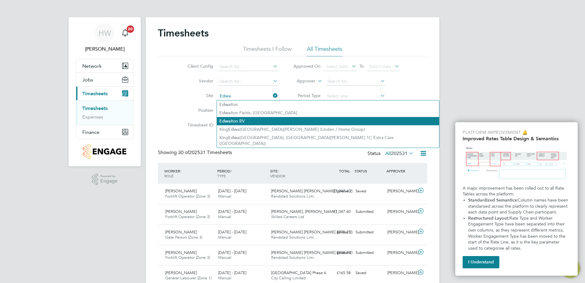 The image size is (585, 283). What do you see at coordinates (105, 49) in the screenshot?
I see `span: Howard Wellings` at bounding box center [105, 49].